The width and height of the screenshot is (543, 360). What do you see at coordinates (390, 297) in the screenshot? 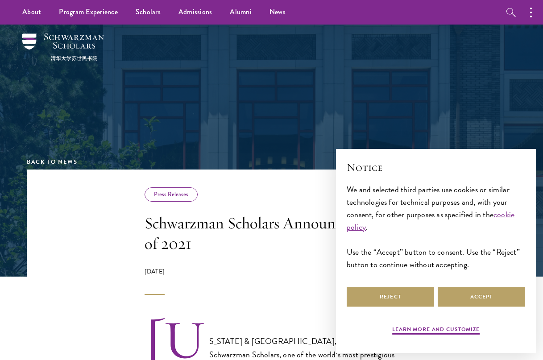
I see `button: Reject` at bounding box center [390, 297].